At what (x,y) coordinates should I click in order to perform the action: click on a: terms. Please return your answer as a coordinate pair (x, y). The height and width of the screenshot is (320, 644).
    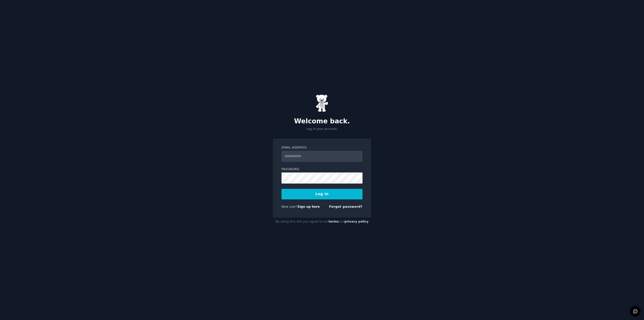
    Looking at the image, I should click on (334, 221).